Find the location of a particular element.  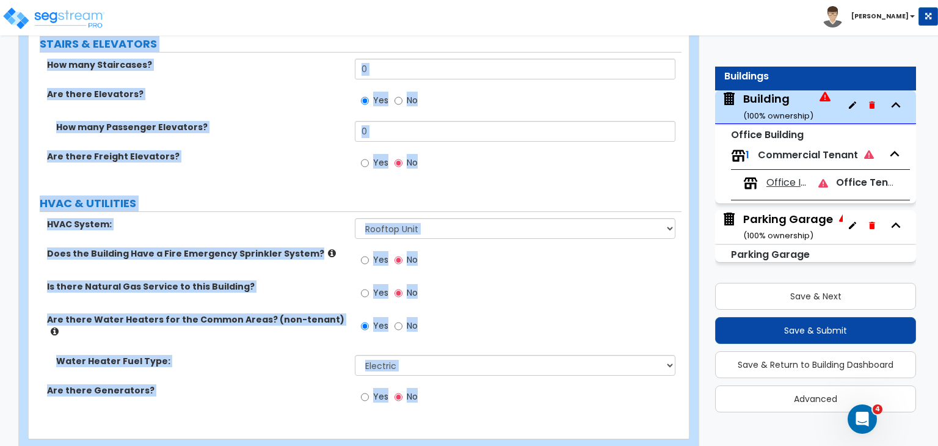

span: 1 is located at coordinates (747, 154).